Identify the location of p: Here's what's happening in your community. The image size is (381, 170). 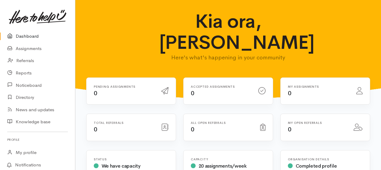
(228, 58).